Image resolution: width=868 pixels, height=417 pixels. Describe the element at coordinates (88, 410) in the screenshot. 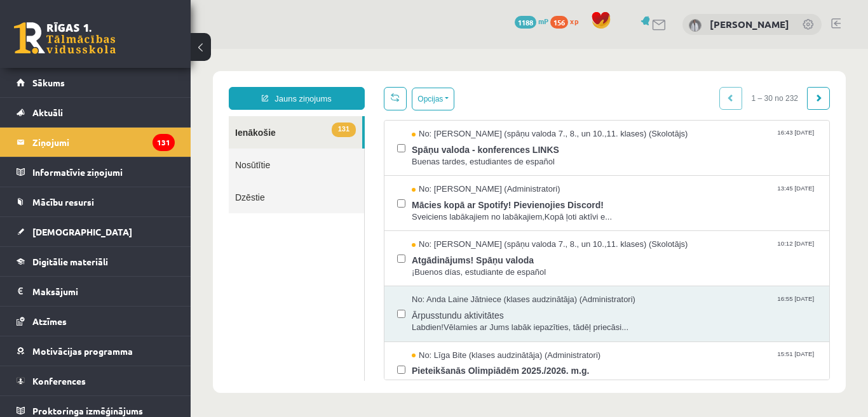

I see `span: Proktoringa izmēģinājums` at that location.